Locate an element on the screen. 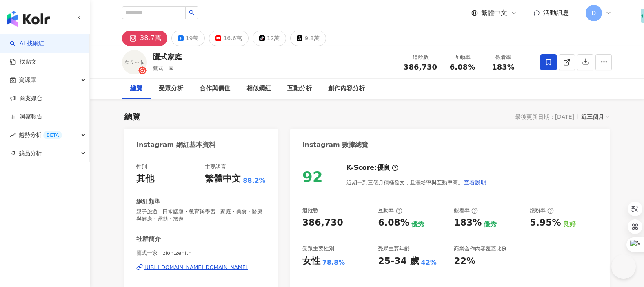 This screenshot has height=287, width=644. div: 16.6萬 is located at coordinates (232, 38).